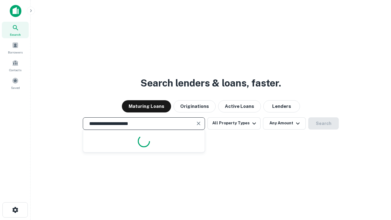 The image size is (391, 220). Describe the element at coordinates (15, 88) in the screenshot. I see `span: Saved` at that location.